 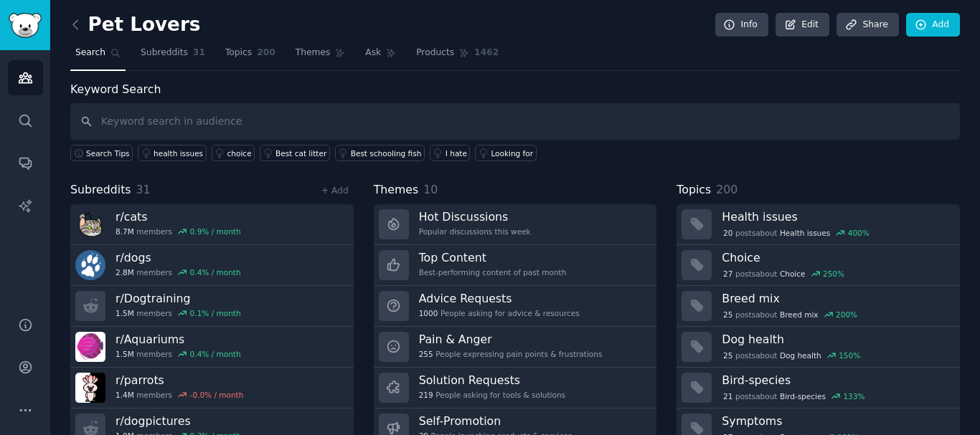 What do you see at coordinates (836, 298) in the screenshot?
I see `h3: Breed mix` at bounding box center [836, 298].